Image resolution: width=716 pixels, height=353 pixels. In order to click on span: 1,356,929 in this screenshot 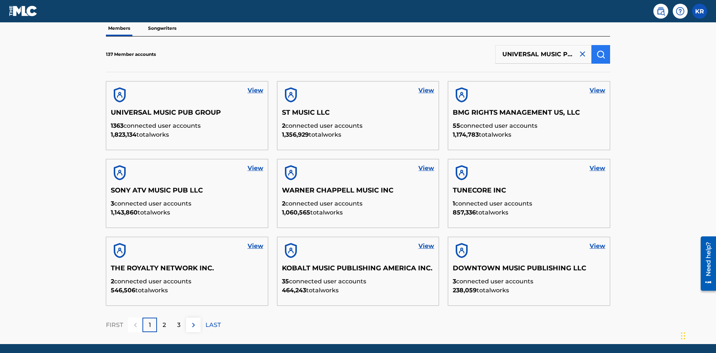, I will do `click(295, 135)`.